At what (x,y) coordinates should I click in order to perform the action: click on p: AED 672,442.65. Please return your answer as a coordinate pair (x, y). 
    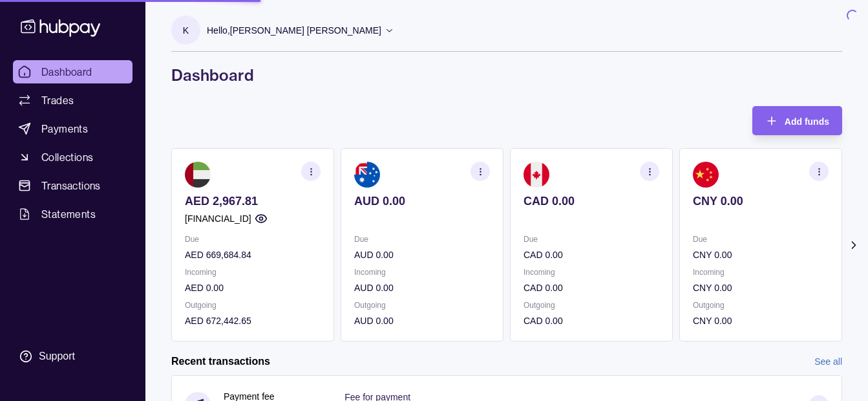
    Looking at the image, I should click on (252, 321).